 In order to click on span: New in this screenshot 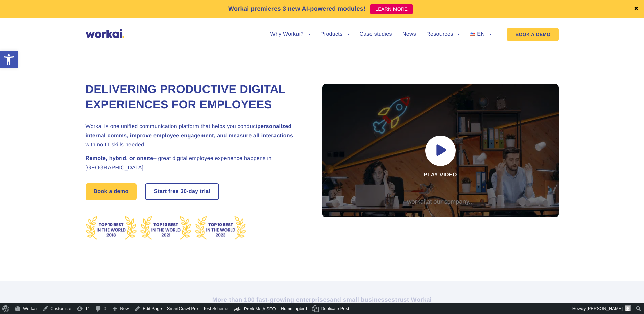, I will do `click(125, 308)`.